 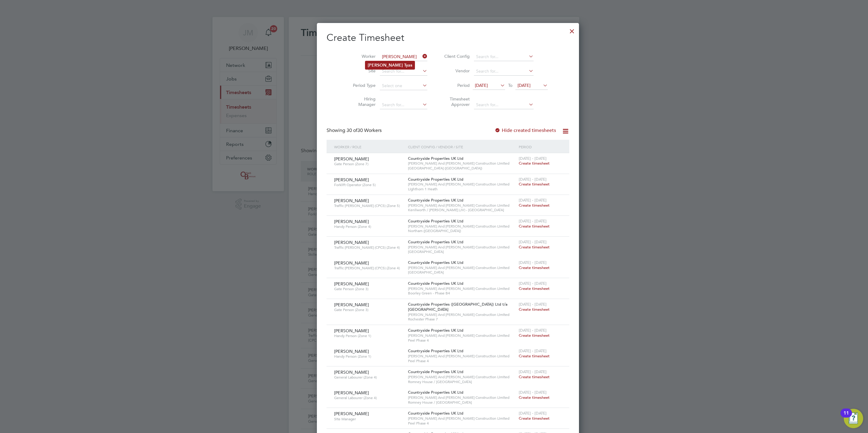 I want to click on span: 30 Workers, so click(x=364, y=131).